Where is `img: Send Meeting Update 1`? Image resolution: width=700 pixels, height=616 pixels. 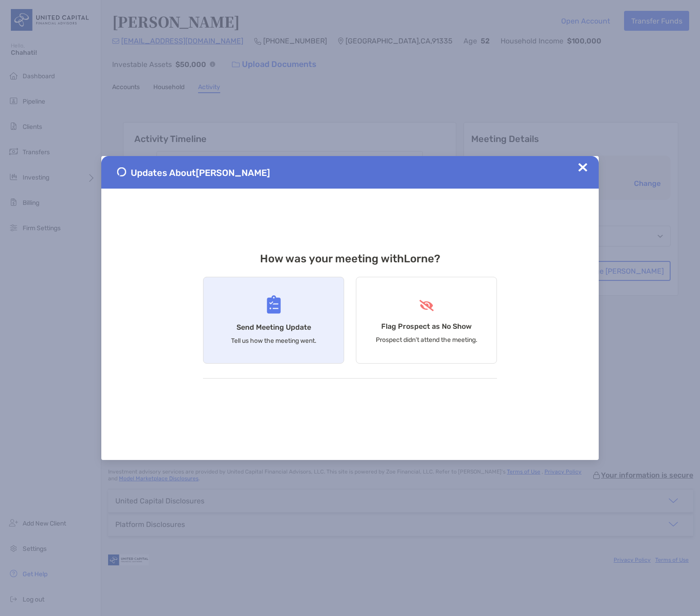
img: Send Meeting Update 1 is located at coordinates (122, 172).